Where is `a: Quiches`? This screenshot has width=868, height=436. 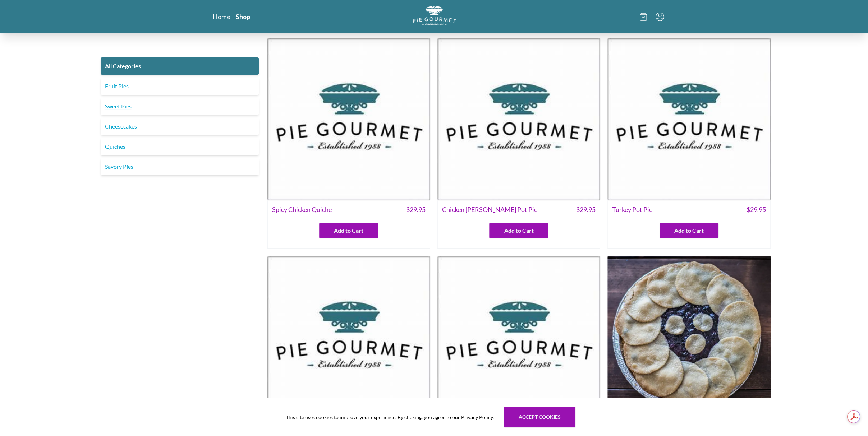
a: Quiches is located at coordinates (180, 146).